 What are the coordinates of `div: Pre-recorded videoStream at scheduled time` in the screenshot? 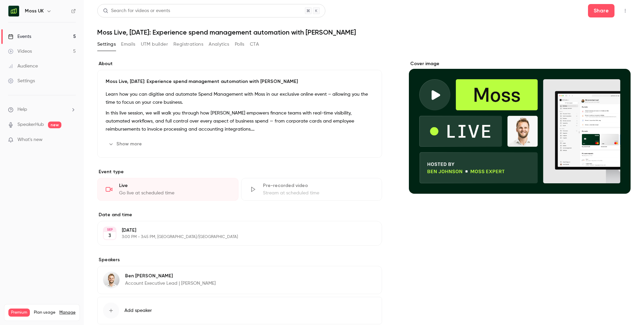 It's located at (311, 189).